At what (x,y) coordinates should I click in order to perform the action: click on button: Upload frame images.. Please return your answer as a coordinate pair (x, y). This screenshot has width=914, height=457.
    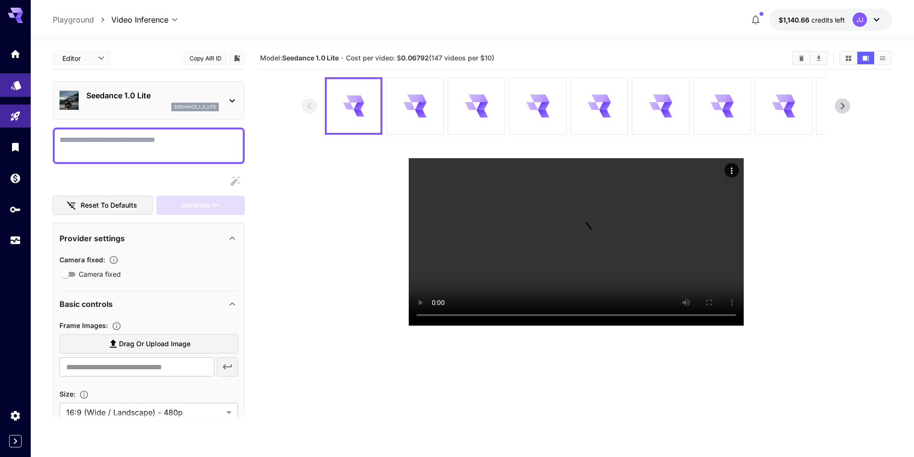
    Looking at the image, I should click on (117, 326).